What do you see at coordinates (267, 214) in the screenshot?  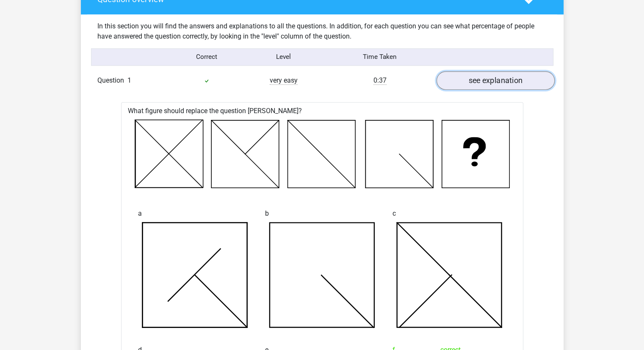 I see `span: b` at bounding box center [267, 214].